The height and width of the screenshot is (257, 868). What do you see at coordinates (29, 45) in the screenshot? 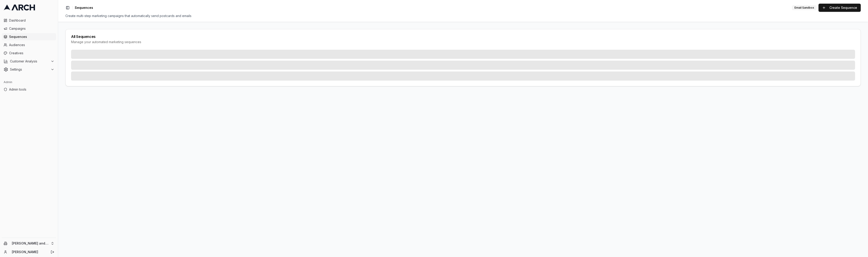
I see `a: Audiences` at bounding box center [29, 45].